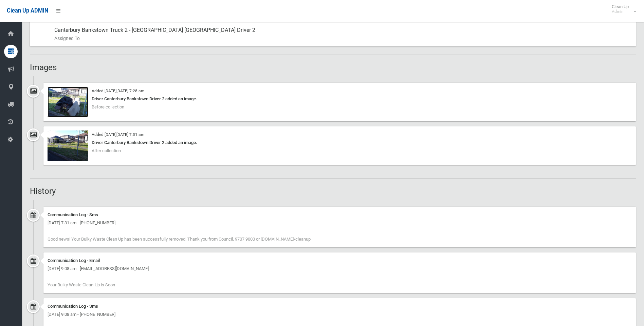 This screenshot has height=326, width=644. Describe the element at coordinates (68, 146) in the screenshot. I see `img: 2025-09-0107.30.598646015806267024845.jpg` at that location.